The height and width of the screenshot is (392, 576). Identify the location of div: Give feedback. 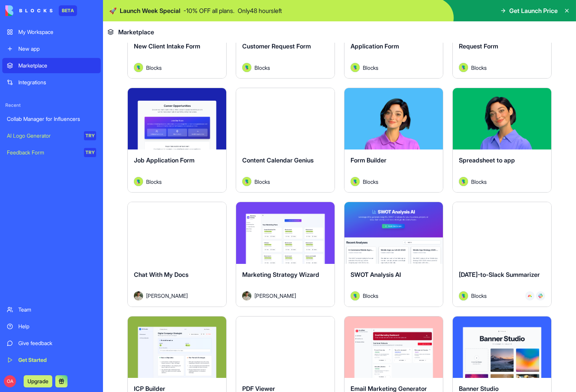
(57, 343).